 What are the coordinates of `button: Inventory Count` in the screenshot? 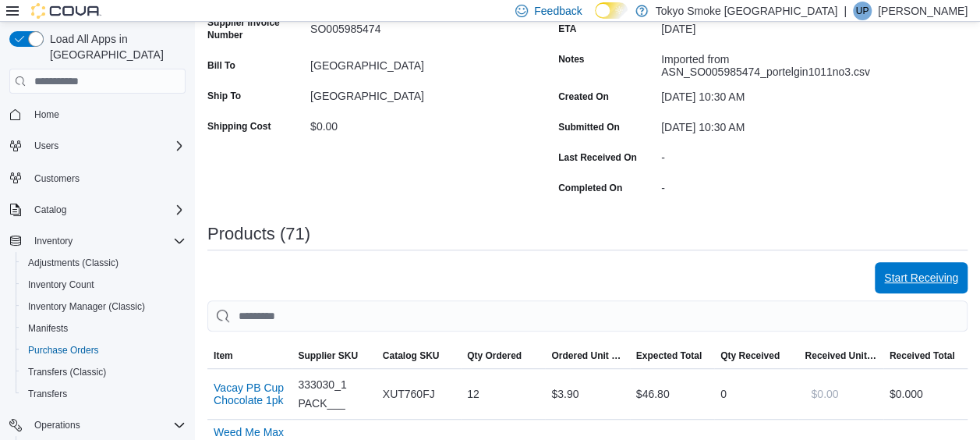 It's located at (103, 284).